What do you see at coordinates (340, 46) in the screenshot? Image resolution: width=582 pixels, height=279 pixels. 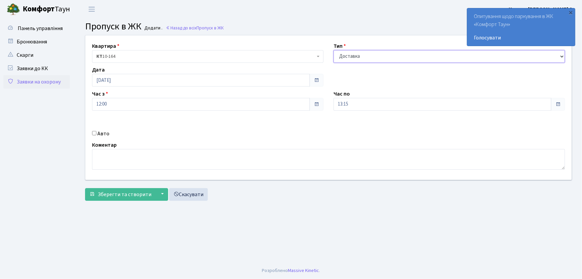 I see `label: Тип` at bounding box center [340, 46].